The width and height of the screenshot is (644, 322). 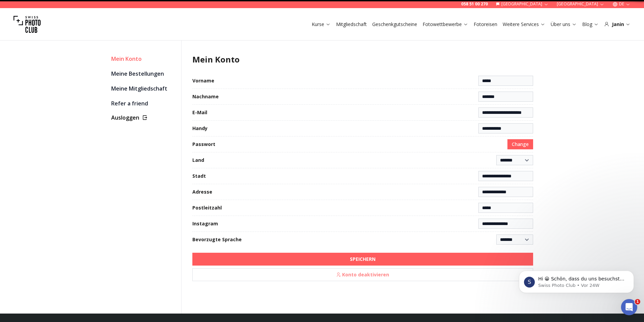 What do you see at coordinates (618, 25) in the screenshot?
I see `div: Janin` at bounding box center [618, 25].